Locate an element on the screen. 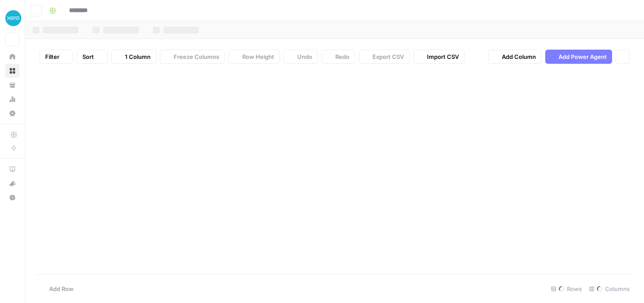 The image size is (644, 303). span: 1 Column is located at coordinates (137, 57).